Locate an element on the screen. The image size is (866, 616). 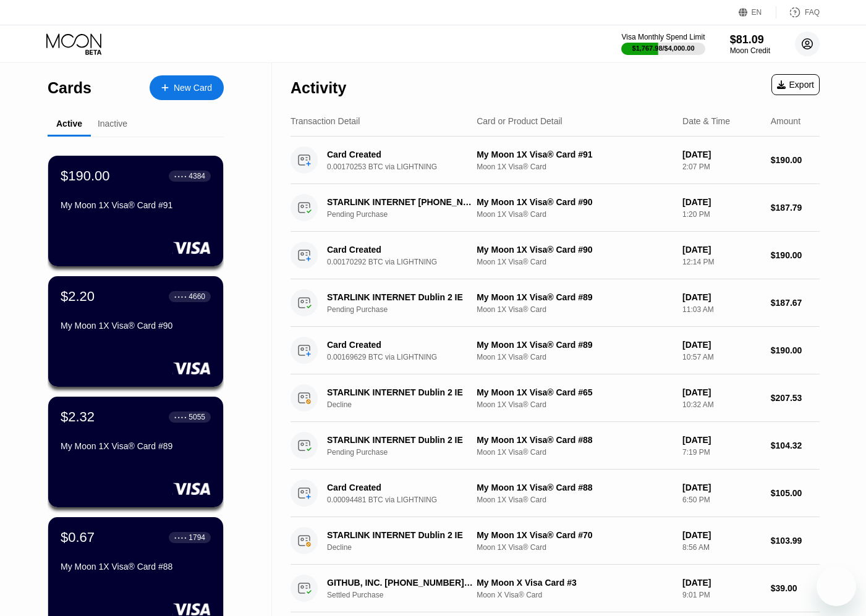
div: $81.09 is located at coordinates (749, 39).